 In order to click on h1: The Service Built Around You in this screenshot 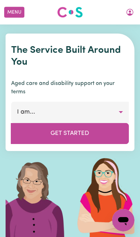, I will do `click(70, 56)`.